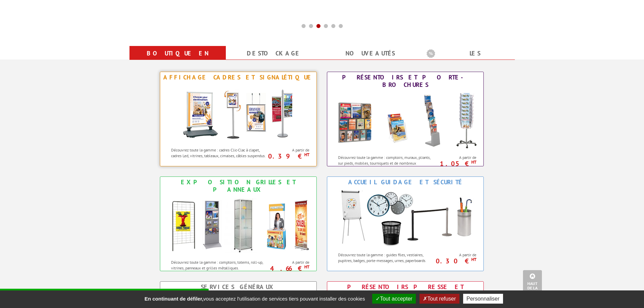 Image resolution: width=644 pixels, height=308 pixels. I want to click on span: vous acceptez l'utilisation de services tiers pouvant installer des cookies, so click(255, 298).